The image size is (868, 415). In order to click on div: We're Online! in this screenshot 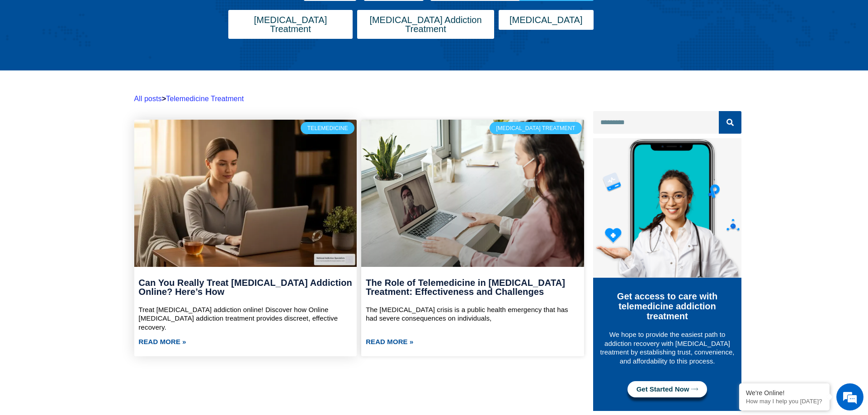, I will do `click(784, 393)`.